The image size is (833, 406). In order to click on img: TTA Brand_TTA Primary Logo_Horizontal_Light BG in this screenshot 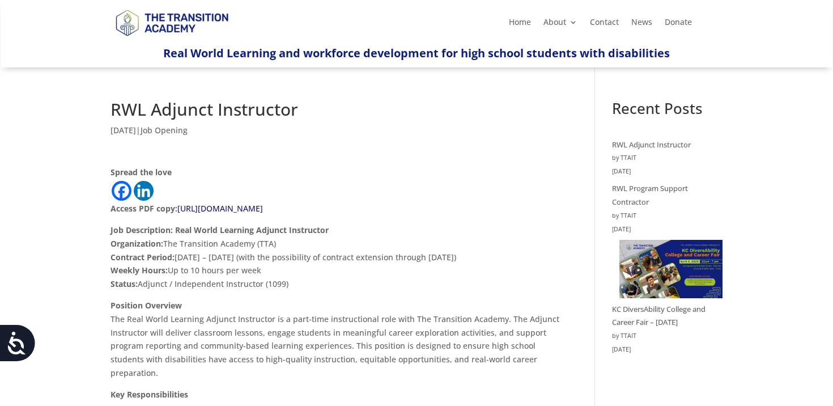, I will do `click(172, 22)`.